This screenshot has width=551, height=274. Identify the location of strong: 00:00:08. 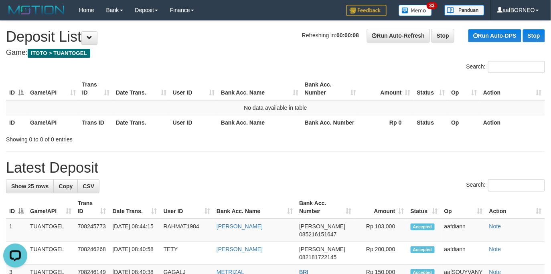
(348, 35).